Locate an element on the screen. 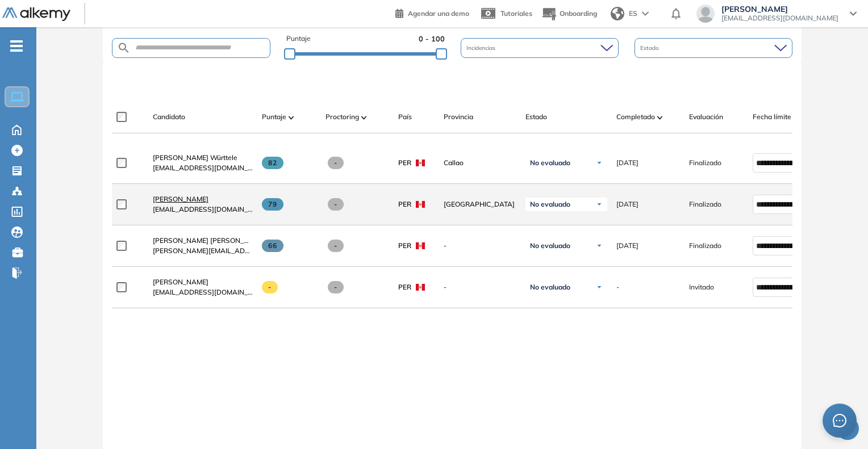 The height and width of the screenshot is (449, 868). span: Onboarding is located at coordinates (578, 13).